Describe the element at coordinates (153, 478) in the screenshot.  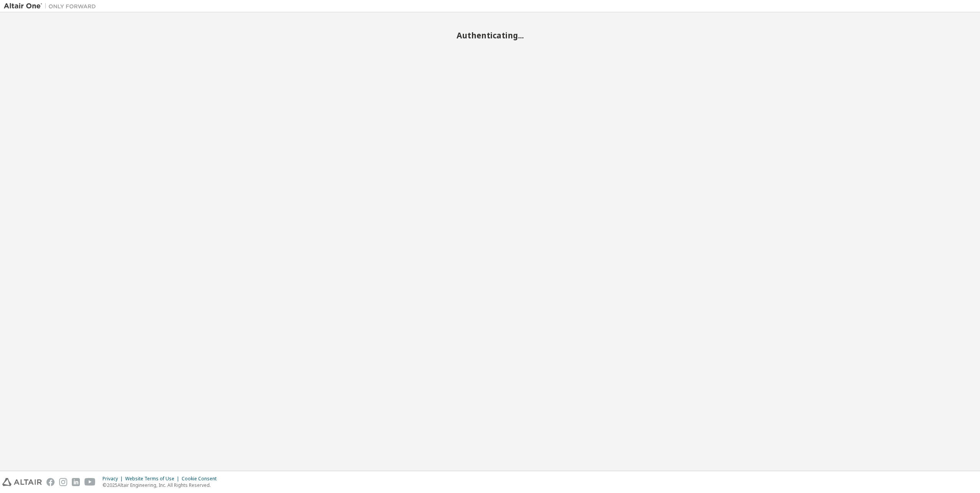
I see `div: Website Terms of Use` at that location.